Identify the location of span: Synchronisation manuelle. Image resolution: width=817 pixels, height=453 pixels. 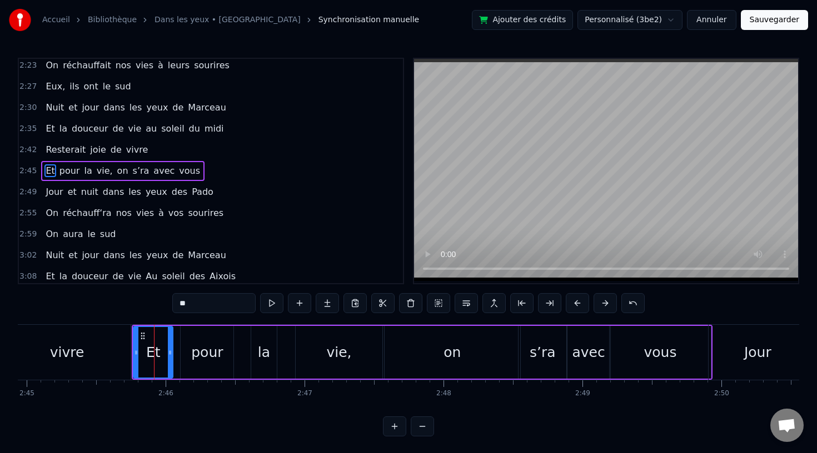
(369, 20).